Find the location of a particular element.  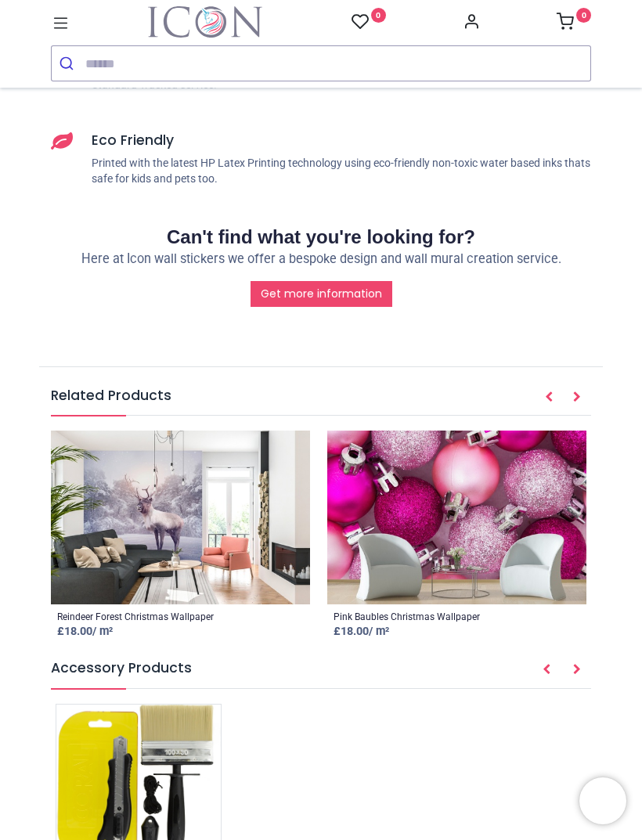

a: Account Info is located at coordinates (471, 23).